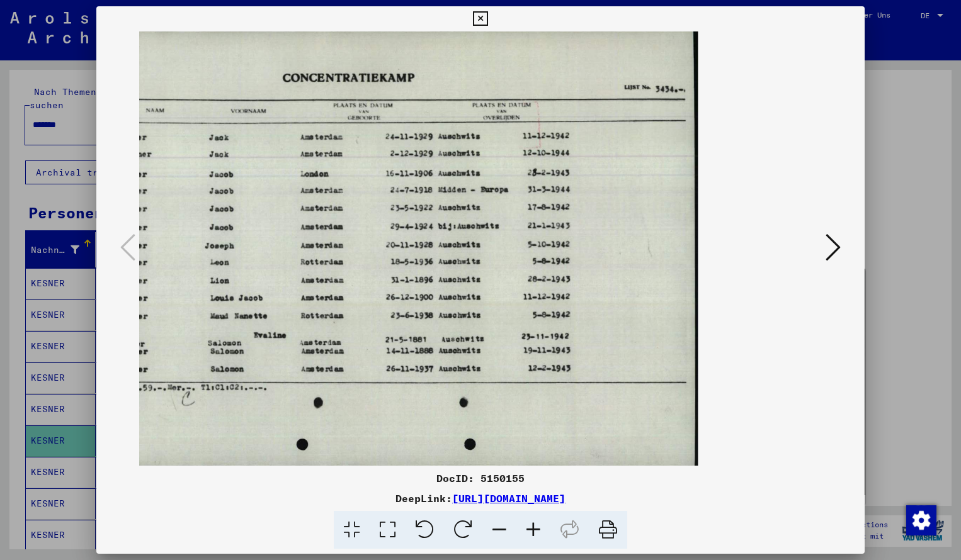 The image size is (961, 560). I want to click on div: Zustimmung ändern, so click(921, 520).